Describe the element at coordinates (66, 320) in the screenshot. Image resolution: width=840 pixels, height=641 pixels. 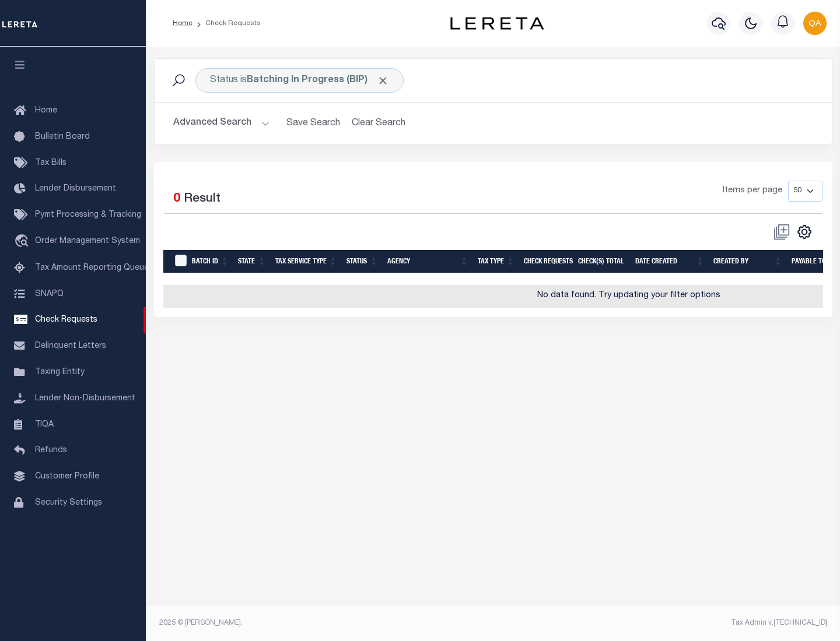
I see `span: Check Requests` at that location.